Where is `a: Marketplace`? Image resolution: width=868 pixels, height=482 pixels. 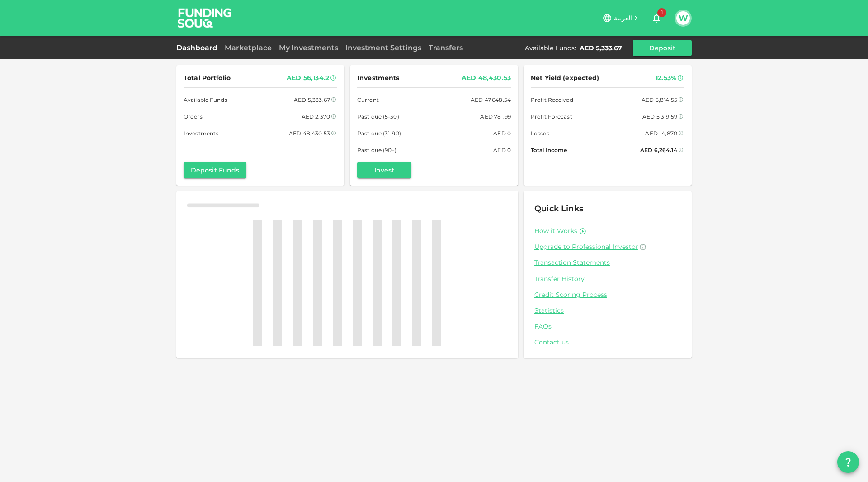
a: Marketplace is located at coordinates (248, 48).